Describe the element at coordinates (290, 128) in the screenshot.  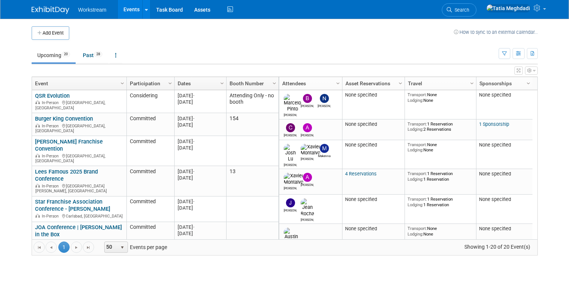
I see `img: Chris Connelly` at that location.